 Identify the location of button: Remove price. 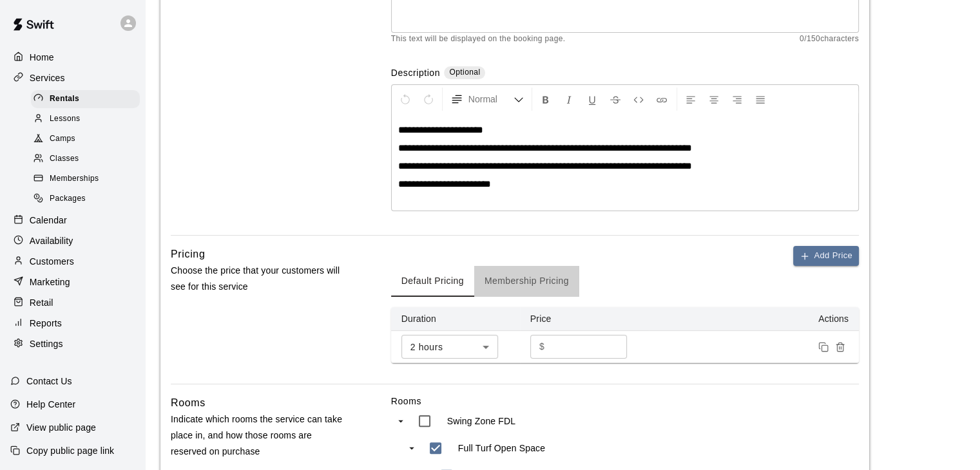
(840, 347).